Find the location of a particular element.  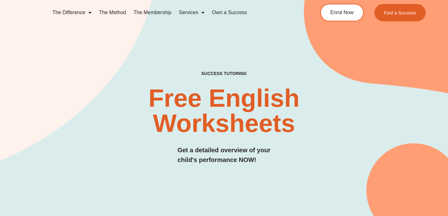

a: Services is located at coordinates (192, 13).